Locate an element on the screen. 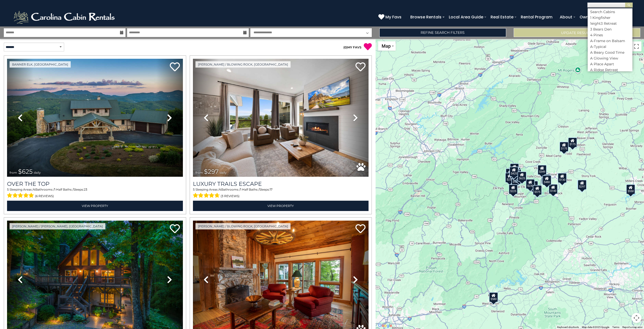  span: Map is located at coordinates (386, 46).